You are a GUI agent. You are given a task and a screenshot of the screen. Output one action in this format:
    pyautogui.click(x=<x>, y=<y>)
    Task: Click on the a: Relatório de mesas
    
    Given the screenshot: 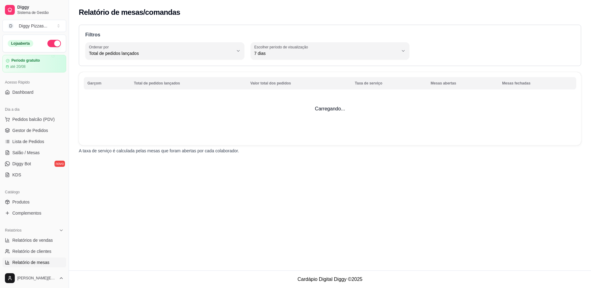 What is the action you would take?
    pyautogui.click(x=34, y=262)
    